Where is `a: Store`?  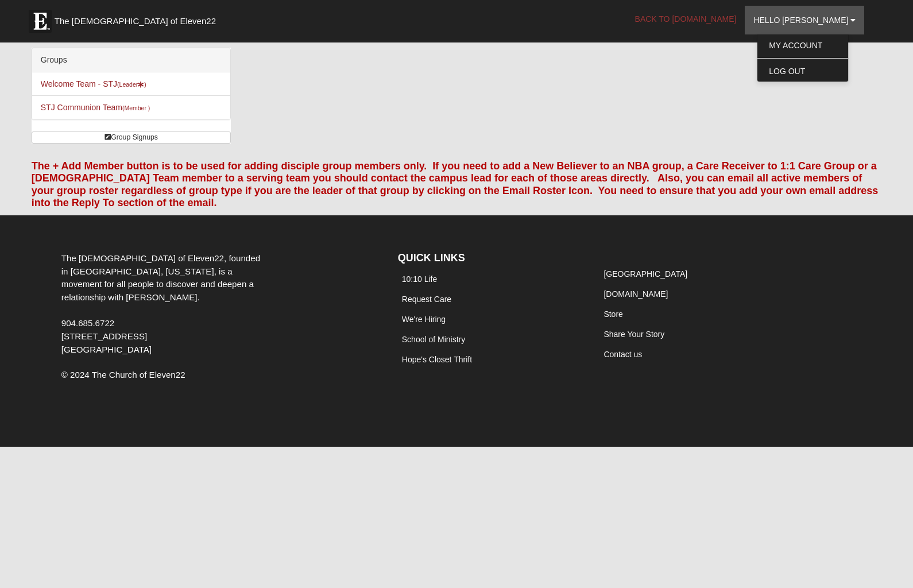 a: Store is located at coordinates (613, 314).